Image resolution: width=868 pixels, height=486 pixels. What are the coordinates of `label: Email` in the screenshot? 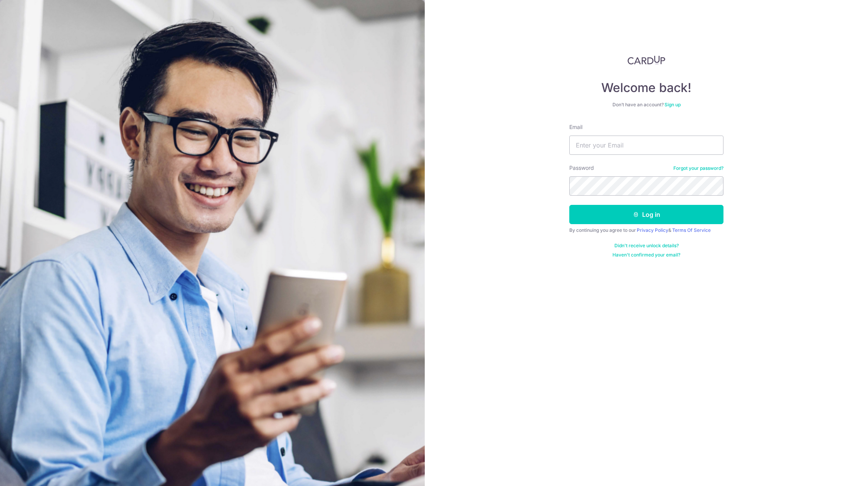 It's located at (576, 127).